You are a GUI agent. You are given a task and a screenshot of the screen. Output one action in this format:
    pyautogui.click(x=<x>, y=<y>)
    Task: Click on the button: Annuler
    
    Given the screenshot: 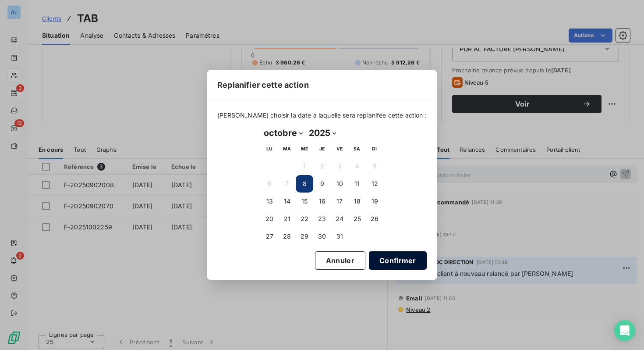 What is the action you would take?
    pyautogui.click(x=340, y=261)
    